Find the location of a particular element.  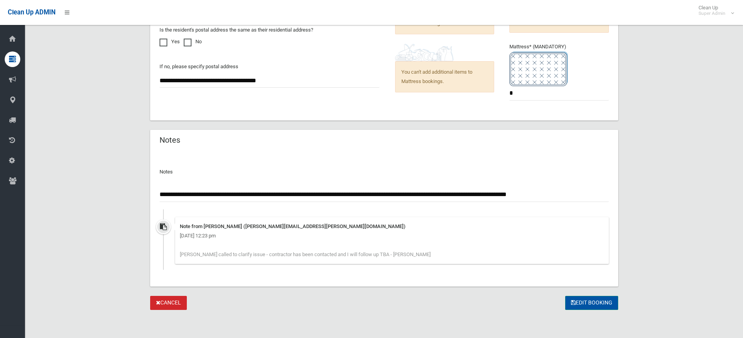

span: Clean Up ADMIN is located at coordinates (32, 12).